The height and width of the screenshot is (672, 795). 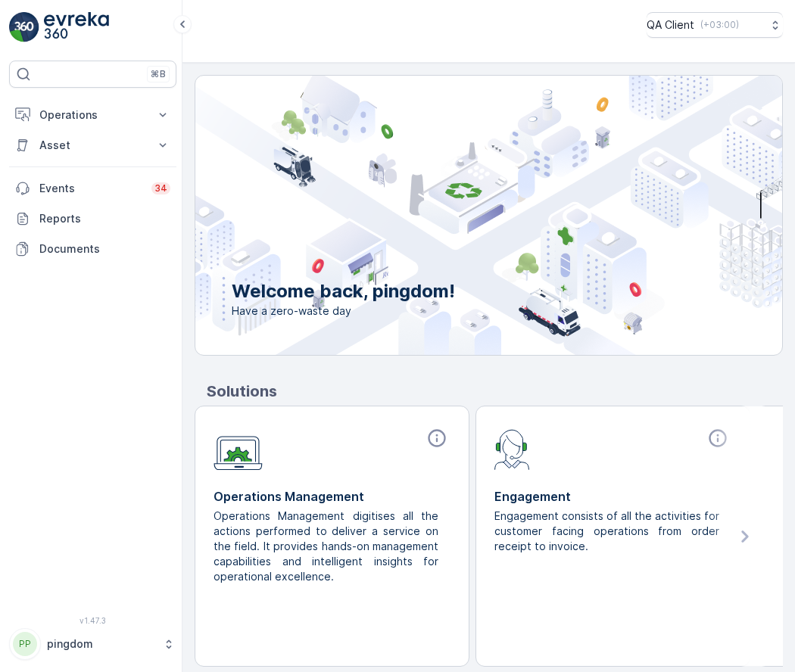 What do you see at coordinates (24, 27) in the screenshot?
I see `img: logo` at bounding box center [24, 27].